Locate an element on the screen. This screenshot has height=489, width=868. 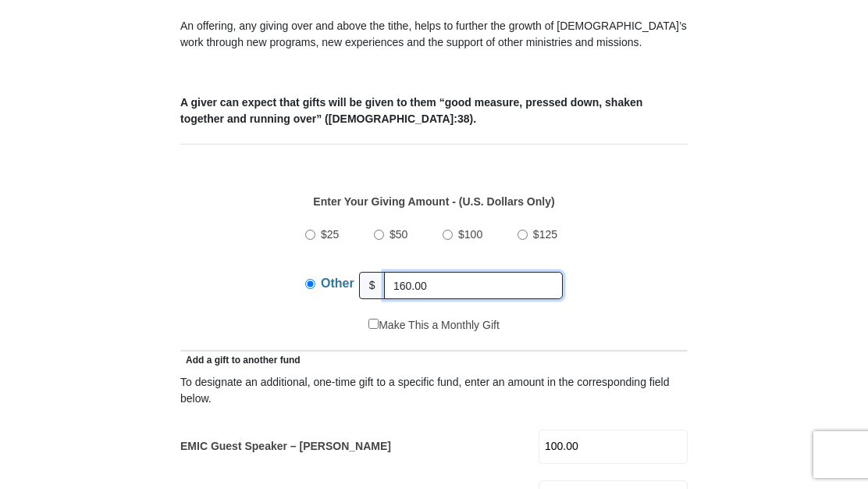
input: Enter Amount is located at coordinates (613, 446).